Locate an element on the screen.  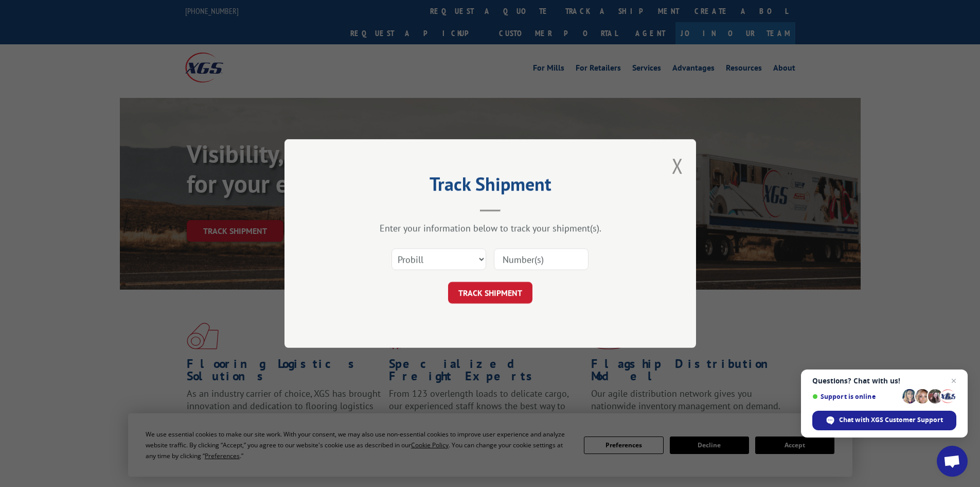
a: Open chat is located at coordinates (953, 461).